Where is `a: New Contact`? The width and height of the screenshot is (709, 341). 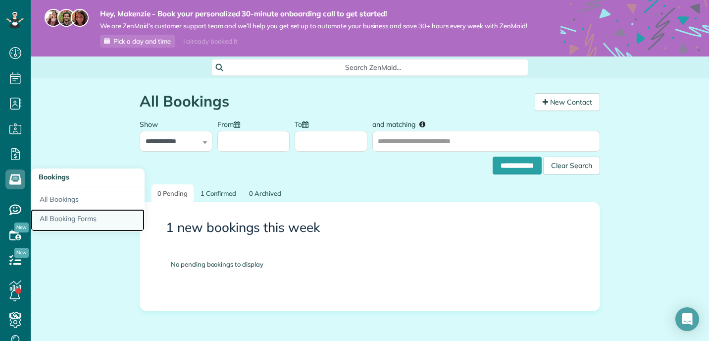
a: New Contact is located at coordinates (568, 102).